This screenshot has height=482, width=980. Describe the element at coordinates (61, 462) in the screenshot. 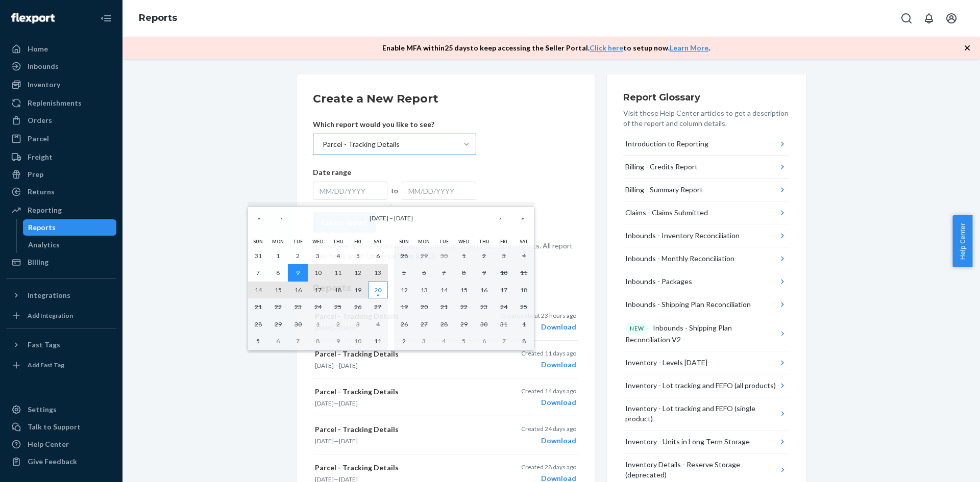

I see `button: Give Feedback` at that location.